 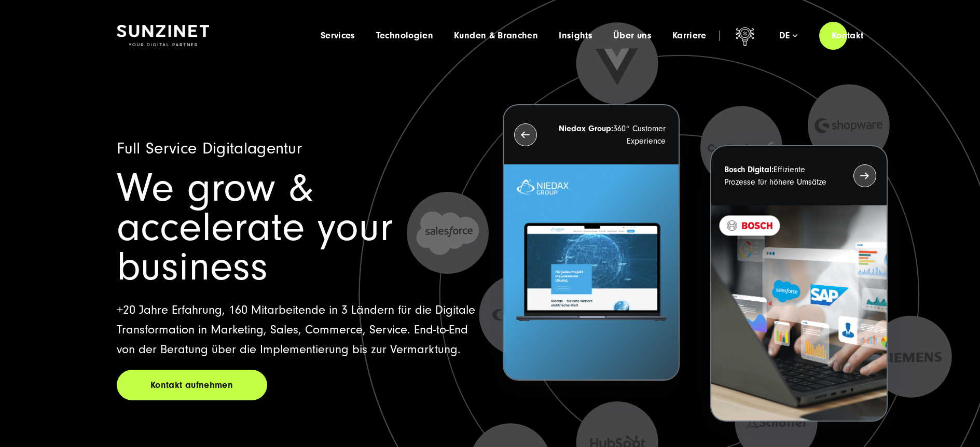 I want to click on a: Kunden & Branchen, so click(x=496, y=36).